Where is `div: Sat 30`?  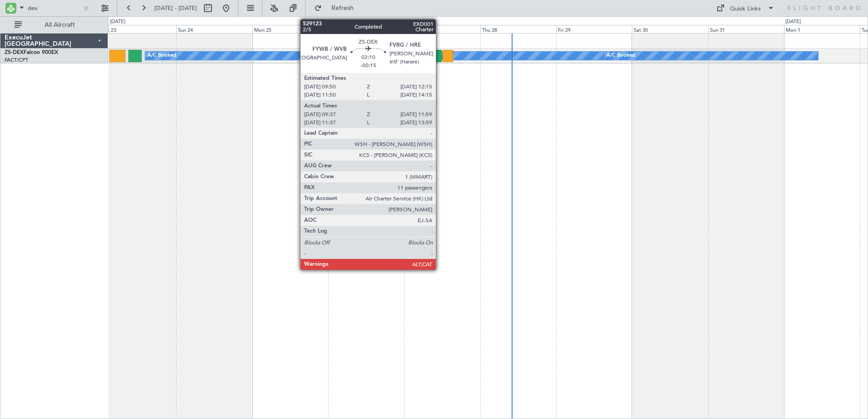 div: Sat 30 is located at coordinates (669, 29).